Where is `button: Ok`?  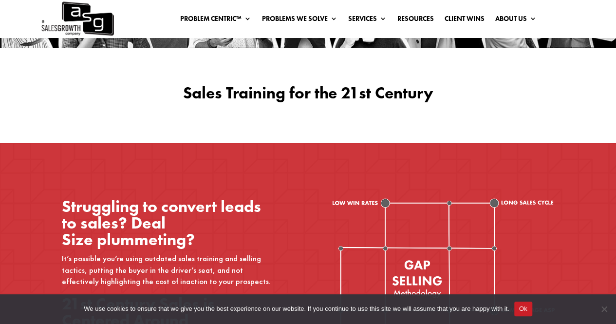 button: Ok is located at coordinates (523, 309).